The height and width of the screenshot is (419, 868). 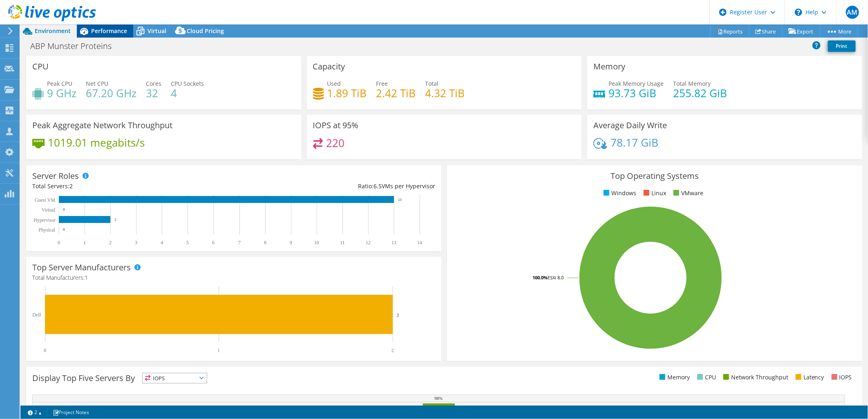 What do you see at coordinates (636, 93) in the screenshot?
I see `h4: 93.73 GiB` at bounding box center [636, 93].